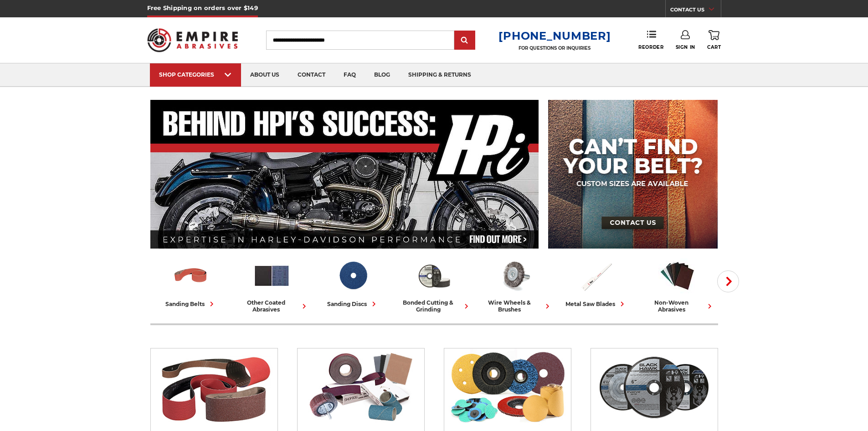 This screenshot has width=868, height=431. What do you see at coordinates (191, 304) in the screenshot?
I see `div: sanding belts` at bounding box center [191, 304].